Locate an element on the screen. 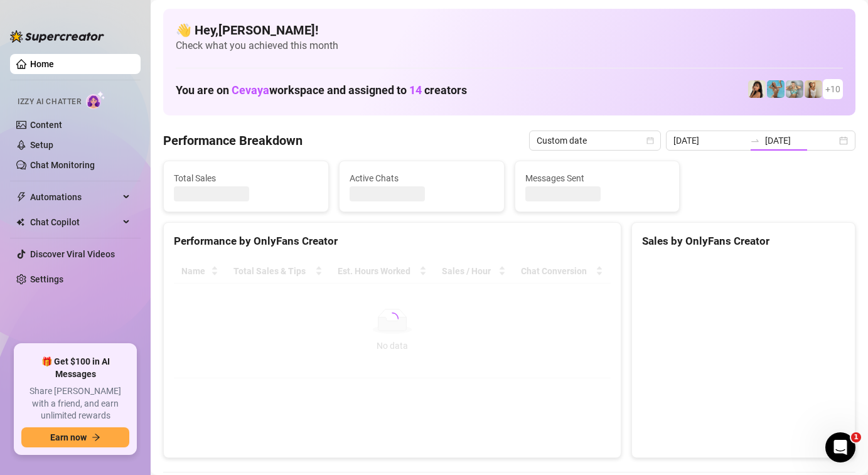  a: Content is located at coordinates (45, 125).